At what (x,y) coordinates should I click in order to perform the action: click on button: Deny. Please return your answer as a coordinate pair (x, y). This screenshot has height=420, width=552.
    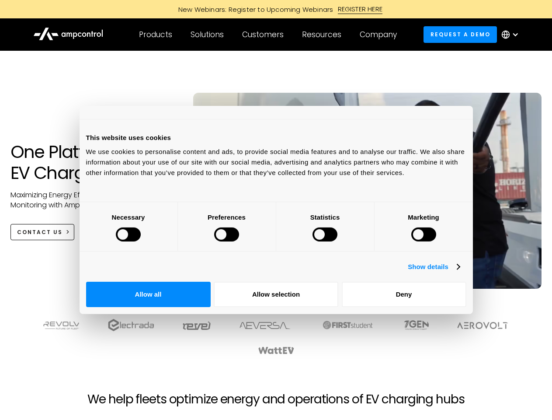
    Looking at the image, I should click on (404, 294).